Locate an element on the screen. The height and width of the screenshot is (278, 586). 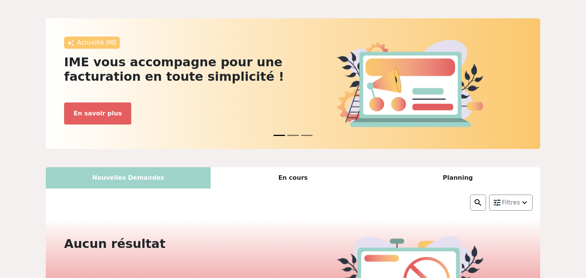
img: search.png is located at coordinates (478, 203).